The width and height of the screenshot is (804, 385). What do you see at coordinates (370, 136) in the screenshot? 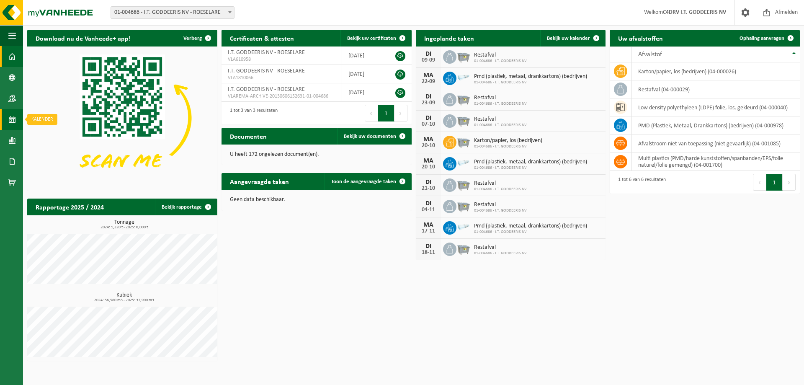
I see `span: Bekijk uw documenten` at bounding box center [370, 136].